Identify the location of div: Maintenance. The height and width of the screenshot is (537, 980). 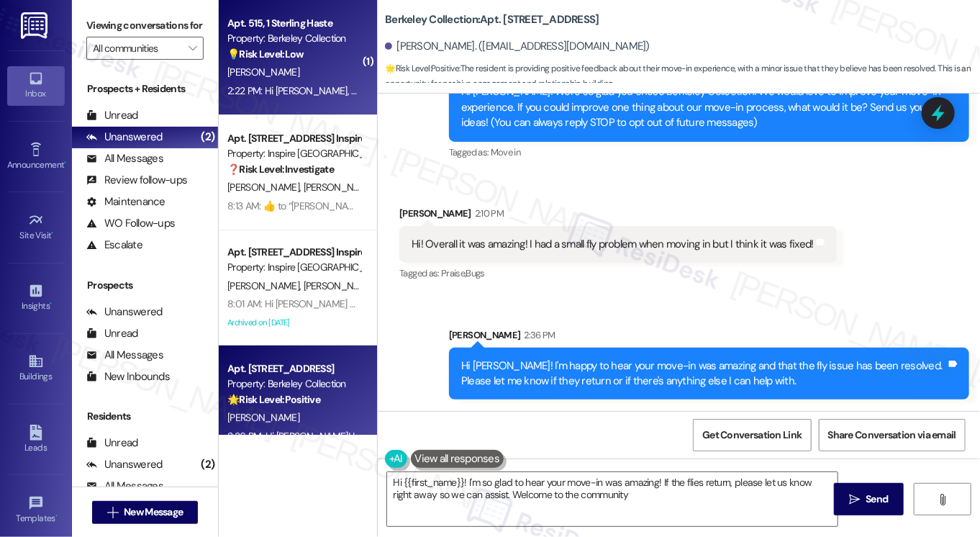
(126, 202).